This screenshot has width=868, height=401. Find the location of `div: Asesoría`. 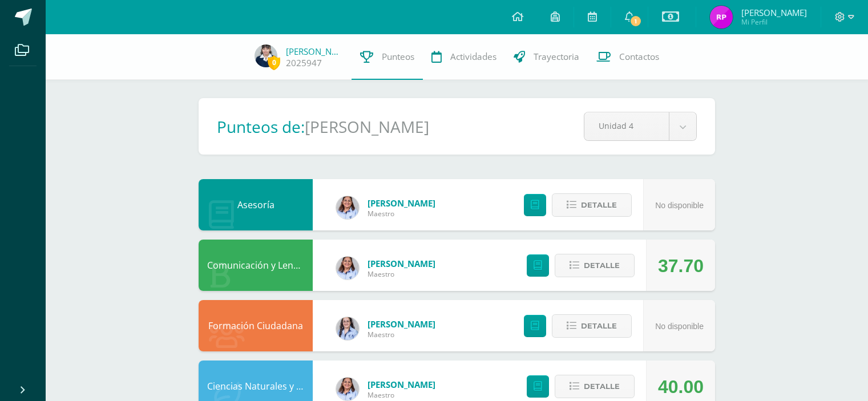

div: Asesoría is located at coordinates (255, 205).